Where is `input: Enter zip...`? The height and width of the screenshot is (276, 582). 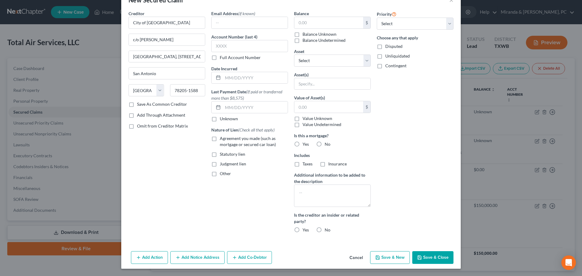
input: Enter zip... is located at coordinates (188, 90).